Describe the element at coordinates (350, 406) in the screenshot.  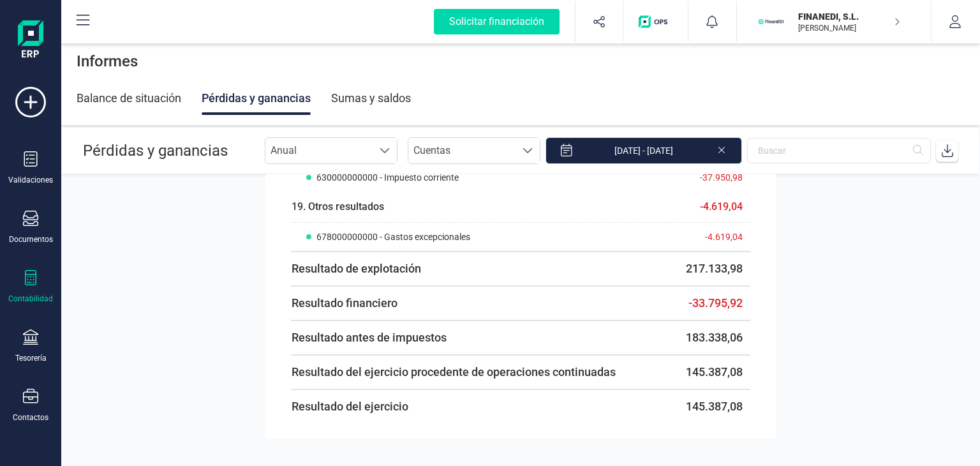
I see `span: Resultado del ejercicio` at that location.